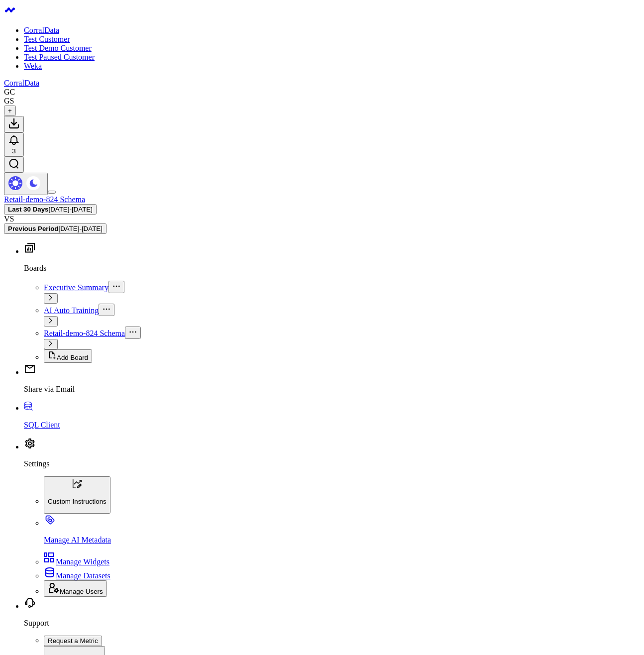 The width and height of the screenshot is (644, 655). I want to click on span: Manage Users, so click(81, 591).